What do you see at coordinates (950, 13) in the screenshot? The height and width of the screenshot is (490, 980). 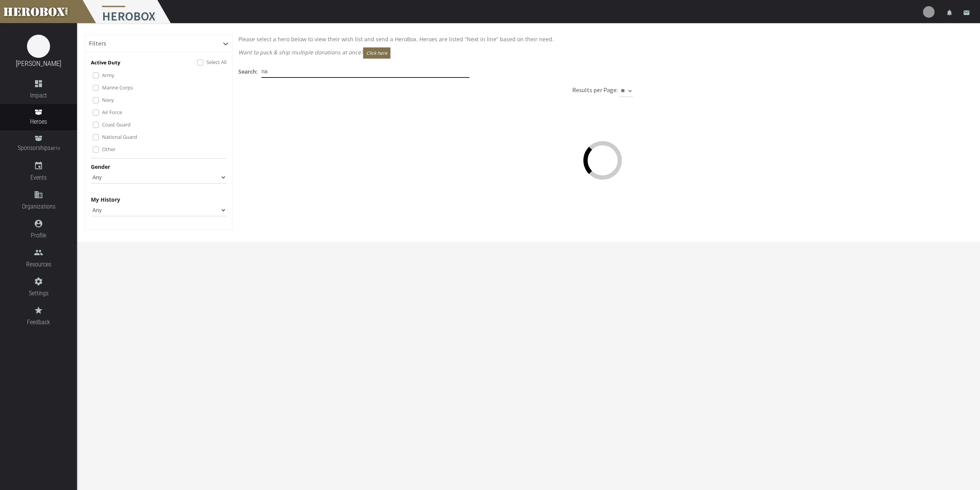 I see `i: notifications` at bounding box center [950, 13].